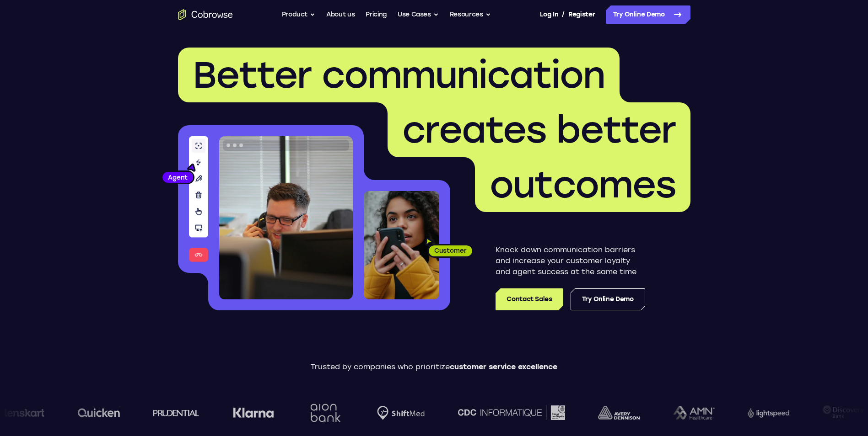 The image size is (868, 436). What do you see at coordinates (504, 366) in the screenshot?
I see `span: customer service excellence` at bounding box center [504, 366].